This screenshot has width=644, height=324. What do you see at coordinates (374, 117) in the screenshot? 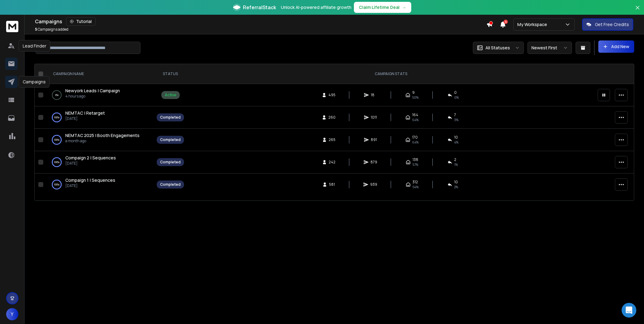
I see `span: 1011` at bounding box center [374, 117].